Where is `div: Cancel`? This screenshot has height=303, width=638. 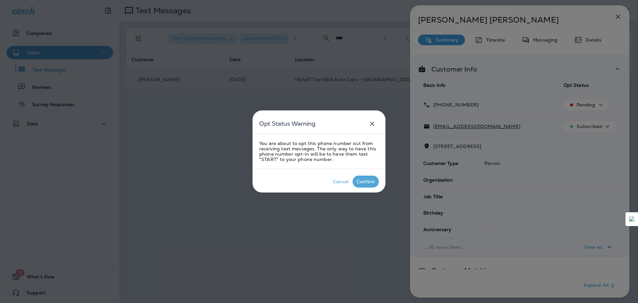 div: Cancel is located at coordinates (340, 181).